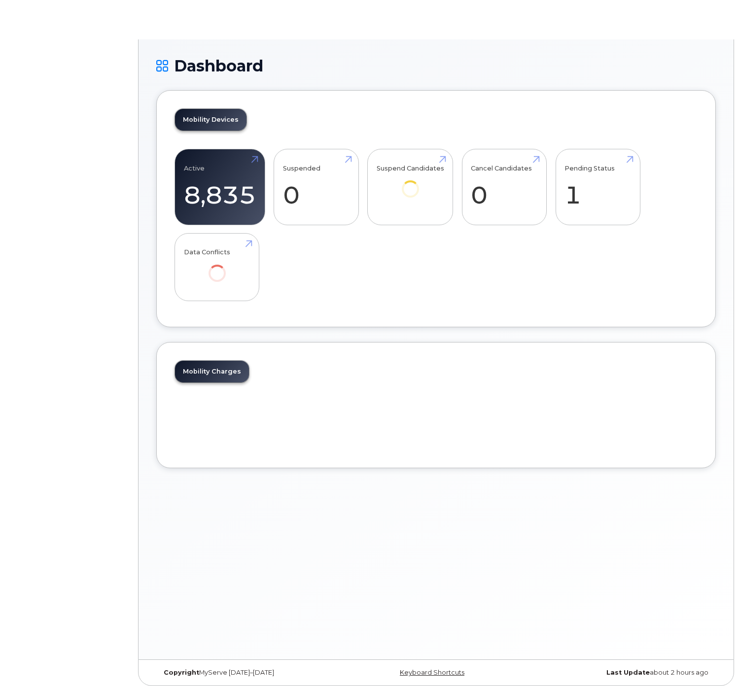 This screenshot has height=686, width=739. I want to click on a: Pending Status 1, so click(597, 187).